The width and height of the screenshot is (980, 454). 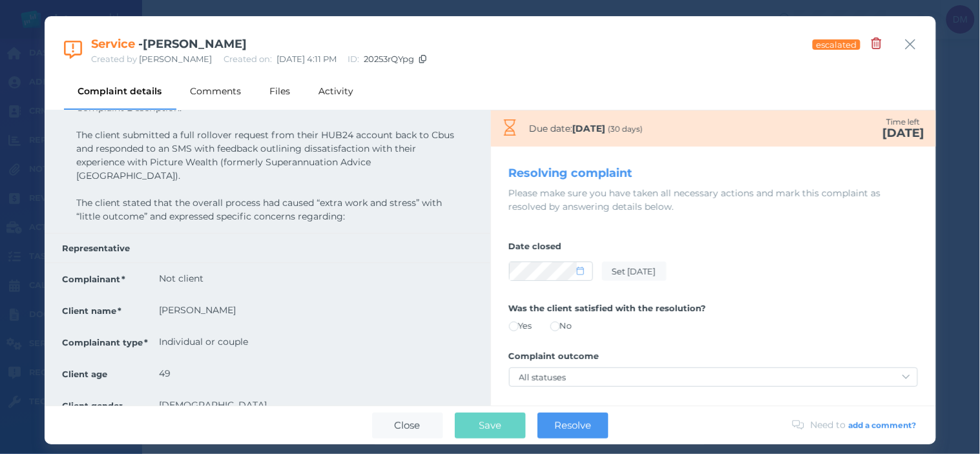 I want to click on label: Representative, so click(x=111, y=248).